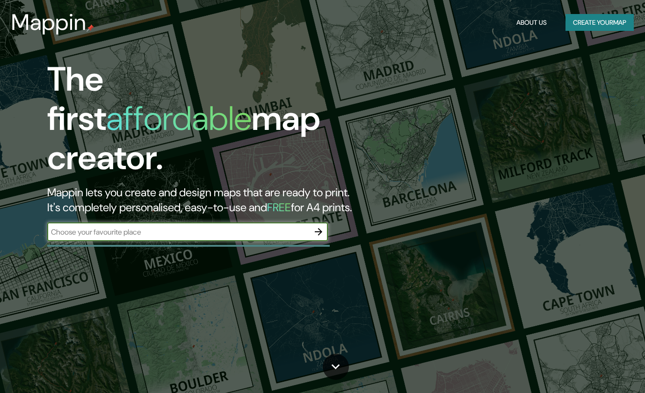 The height and width of the screenshot is (393, 645). What do you see at coordinates (599, 22) in the screenshot?
I see `button: Create yourmap` at bounding box center [599, 22].